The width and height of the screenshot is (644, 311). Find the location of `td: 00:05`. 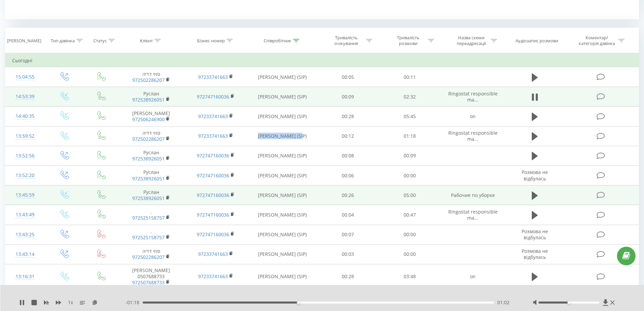

td: 00:05 is located at coordinates (348, 77).